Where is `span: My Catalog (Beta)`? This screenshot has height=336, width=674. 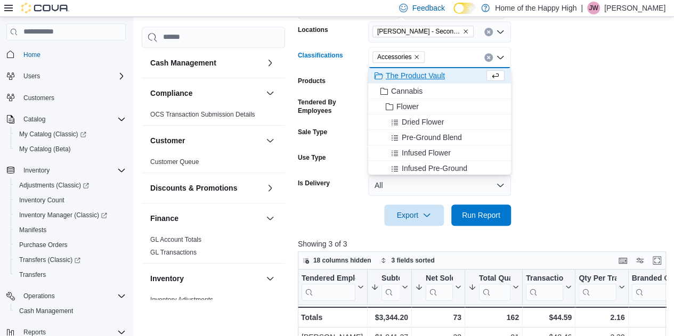 span: My Catalog (Beta) is located at coordinates (45, 149).